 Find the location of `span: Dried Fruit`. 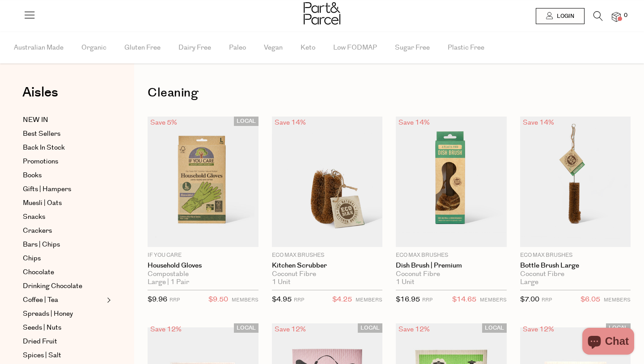

span: Dried Fruit is located at coordinates (40, 342).